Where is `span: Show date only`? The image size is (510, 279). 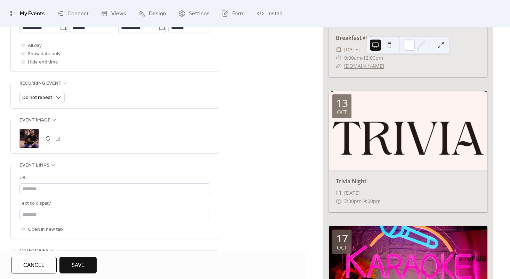
span: Show date only is located at coordinates (44, 54).